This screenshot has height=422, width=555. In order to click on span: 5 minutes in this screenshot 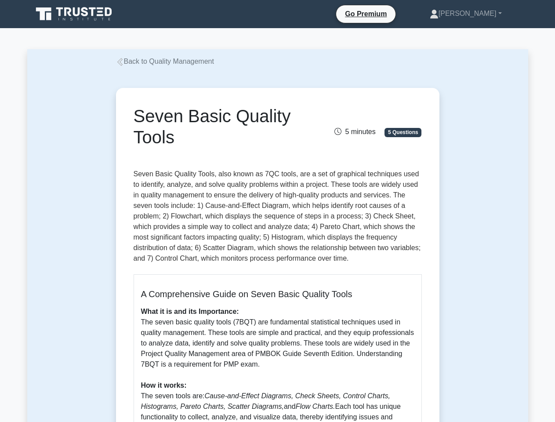, I will do `click(355, 131)`.